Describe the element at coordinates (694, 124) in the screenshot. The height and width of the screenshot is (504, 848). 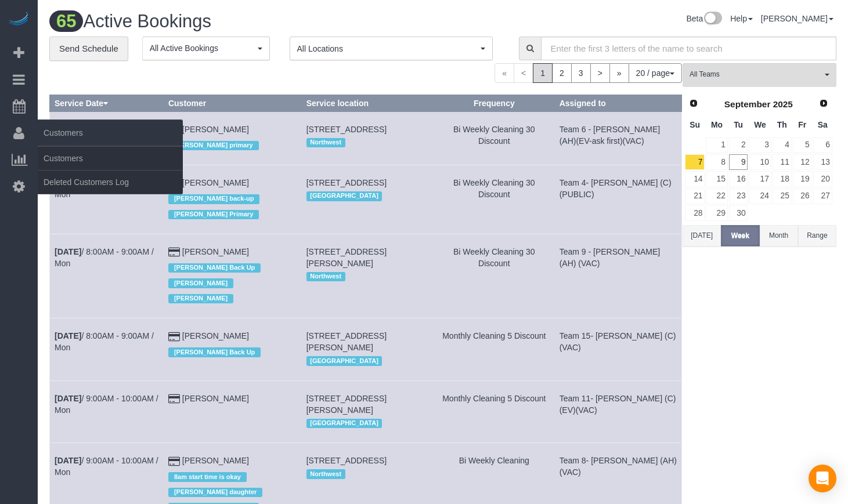
I see `span: Sunday` at that location.